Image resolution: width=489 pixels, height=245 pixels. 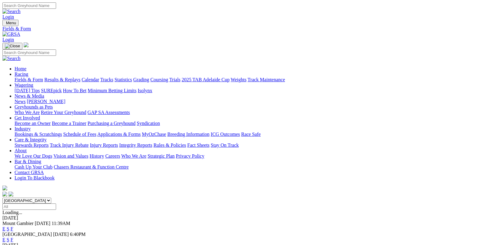 What do you see at coordinates (109, 112) in the screenshot?
I see `a: GAP SA Assessments` at bounding box center [109, 112].